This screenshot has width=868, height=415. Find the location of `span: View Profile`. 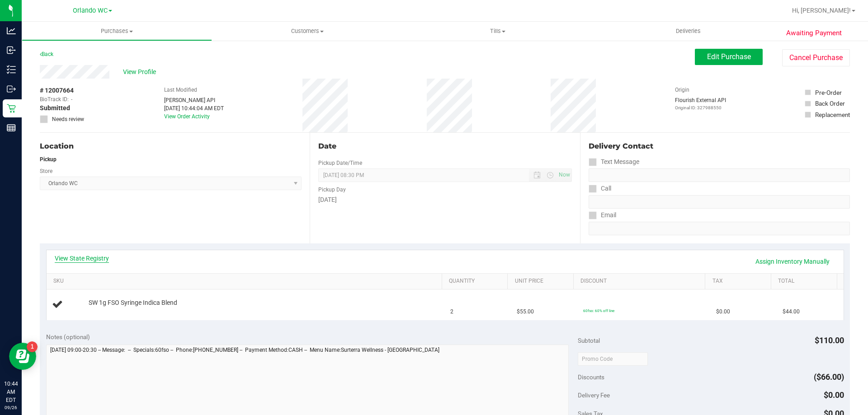

span: View Profile is located at coordinates (141, 72).